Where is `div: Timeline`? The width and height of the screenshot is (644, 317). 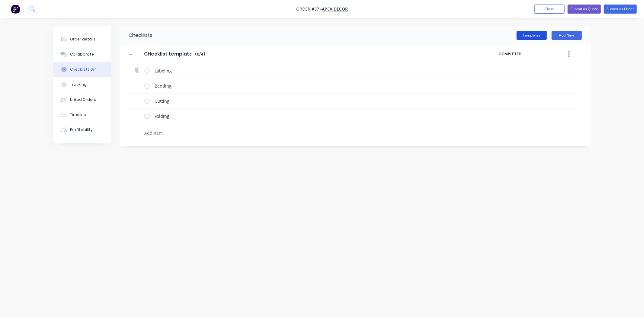
div: Timeline is located at coordinates (78, 115).